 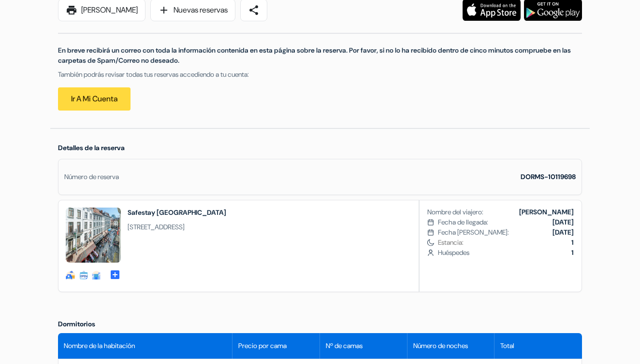 I want to click on span: add_box, so click(x=115, y=274).